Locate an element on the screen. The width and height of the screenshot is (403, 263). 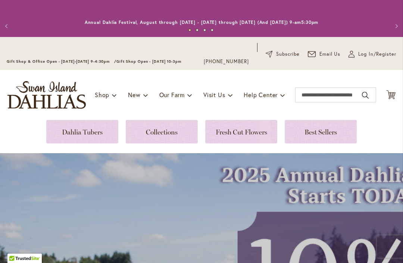
a: store logo is located at coordinates (47, 95).